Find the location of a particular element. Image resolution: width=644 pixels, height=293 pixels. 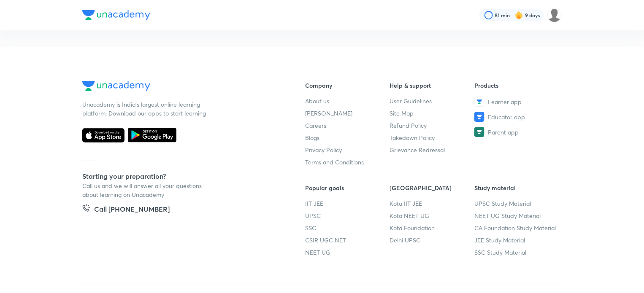

a: CA Foundation Study Material is located at coordinates (516, 228).